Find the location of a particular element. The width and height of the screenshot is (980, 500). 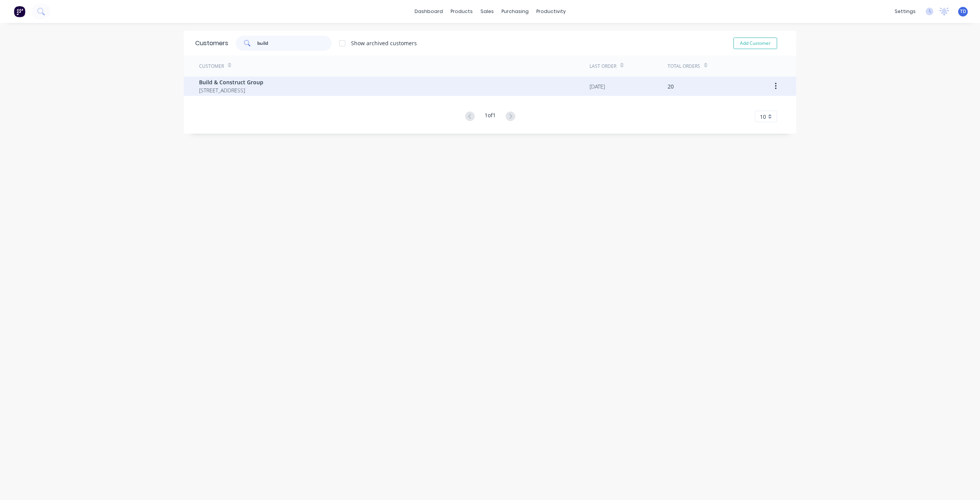

input: Search customers... is located at coordinates (294, 43).